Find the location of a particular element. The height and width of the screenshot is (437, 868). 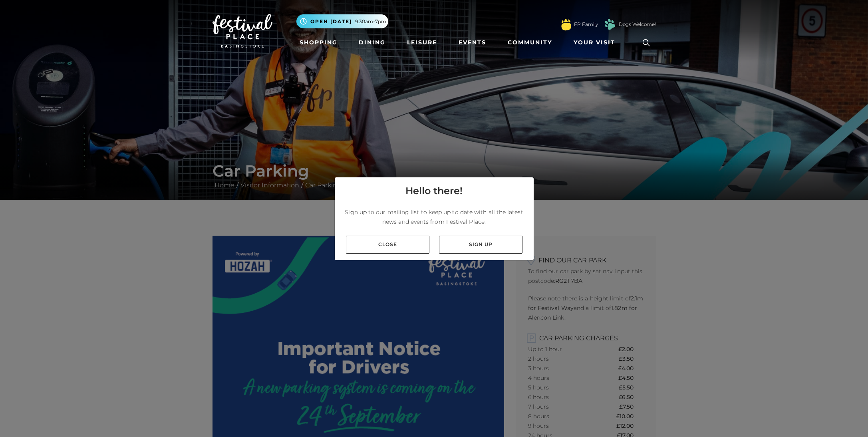

a: Your Visit is located at coordinates (596, 42).